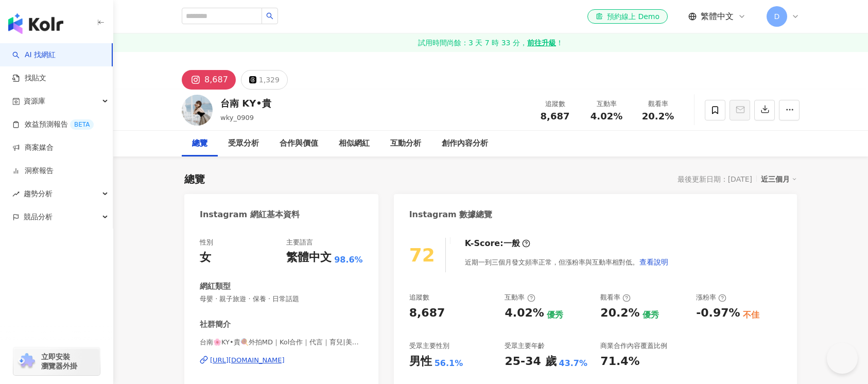 This screenshot has width=868, height=384. I want to click on div: -0.97%, so click(717, 313).